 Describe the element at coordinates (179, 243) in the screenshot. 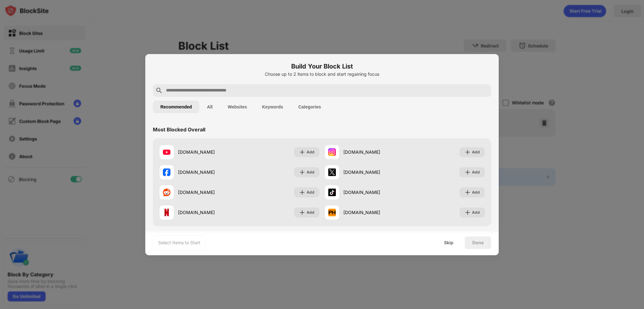

I see `div: Select Items to Start` at that location.